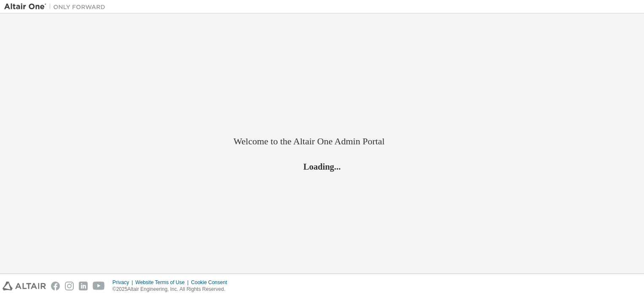 The height and width of the screenshot is (298, 644). What do you see at coordinates (172, 289) in the screenshot?
I see `p: © 2025 Altair Engineering, Inc. All Rights Reserved.` at bounding box center [172, 289].